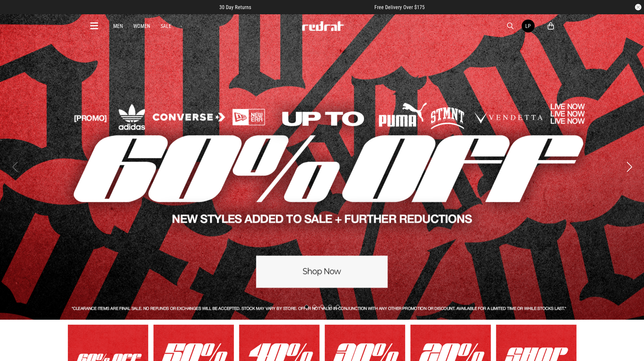 Image resolution: width=644 pixels, height=361 pixels. Describe the element at coordinates (15, 167) in the screenshot. I see `button: Previous slide` at that location.